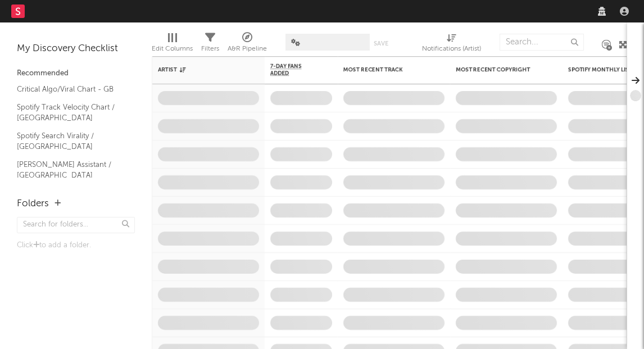 This screenshot has width=644, height=349. I want to click on div: Recommended, so click(76, 74).